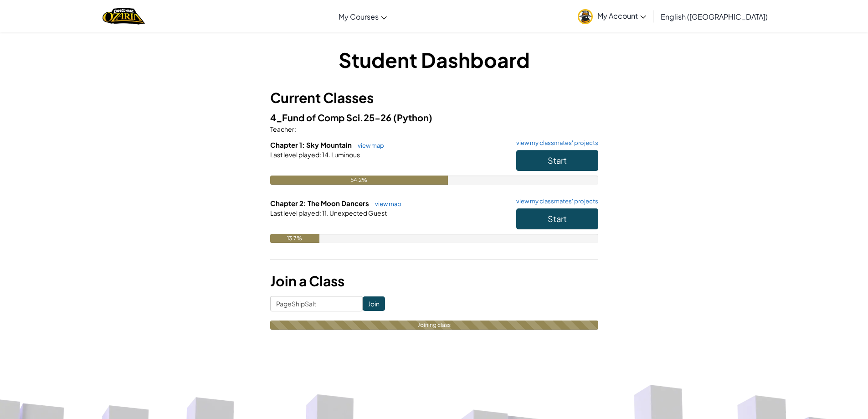 This screenshot has width=868, height=419. I want to click on h1: Student Dashboard, so click(434, 60).